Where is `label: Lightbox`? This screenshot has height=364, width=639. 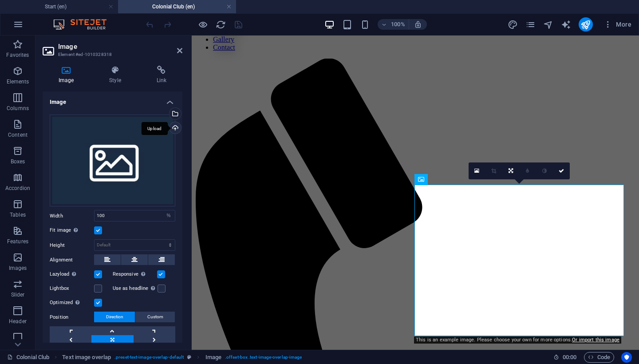
label: Lightbox is located at coordinates (72, 288).